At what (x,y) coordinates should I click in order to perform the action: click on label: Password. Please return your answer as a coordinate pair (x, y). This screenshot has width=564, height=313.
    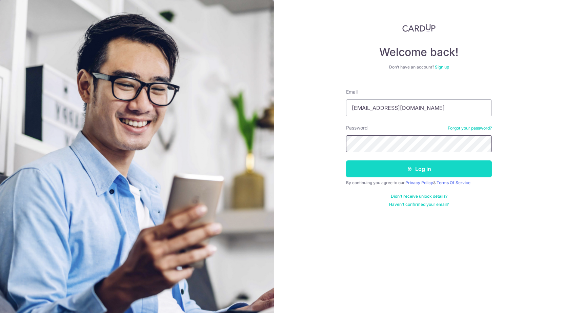
    Looking at the image, I should click on (357, 128).